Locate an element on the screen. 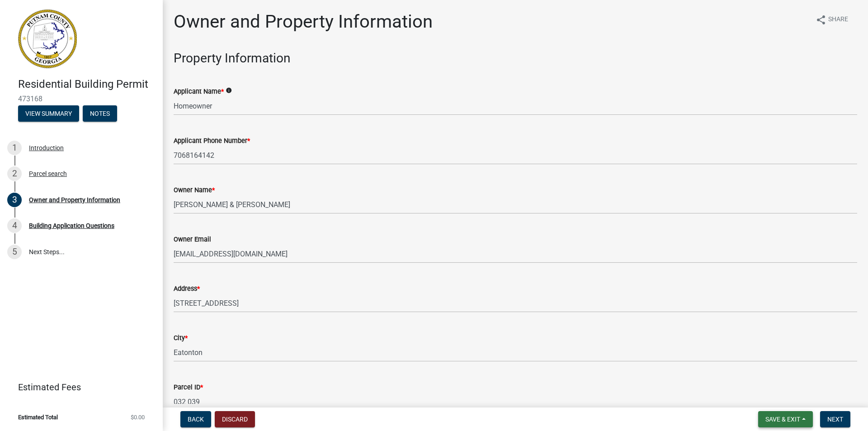 The width and height of the screenshot is (868, 431). label: City is located at coordinates (181, 338).